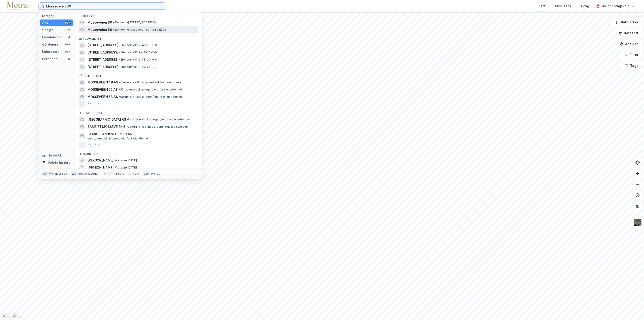  Describe the element at coordinates (69, 59) in the screenshot. I see `div: 3` at that location.